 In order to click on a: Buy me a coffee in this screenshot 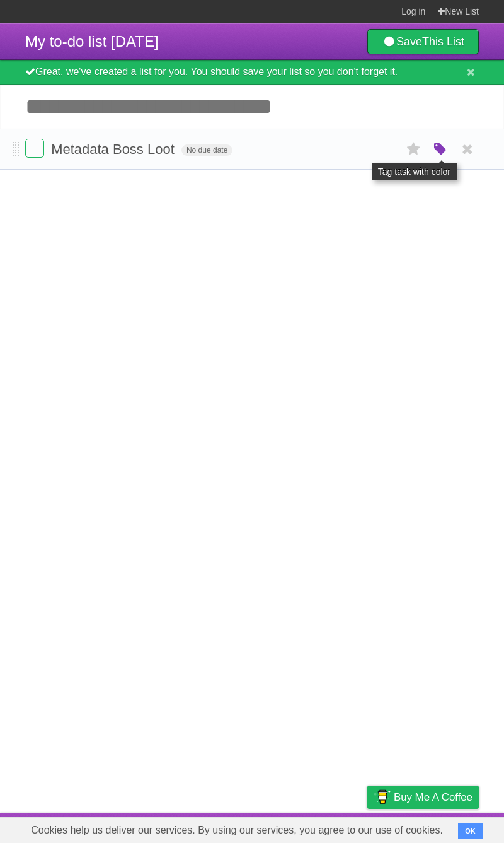, I will do `click(423, 797)`.